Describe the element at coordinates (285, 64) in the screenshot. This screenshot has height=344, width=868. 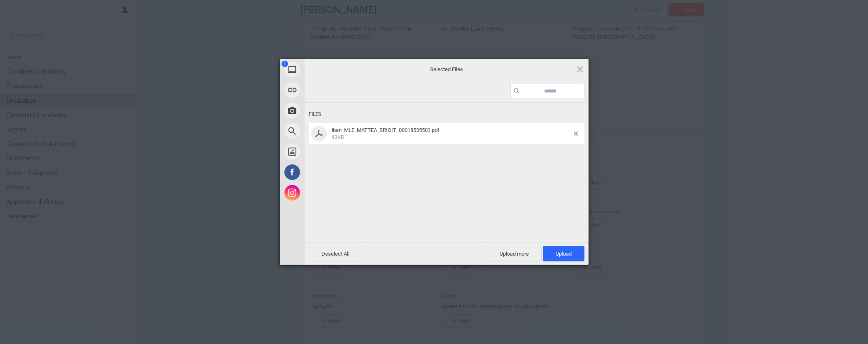
I see `span: 1` at that location.